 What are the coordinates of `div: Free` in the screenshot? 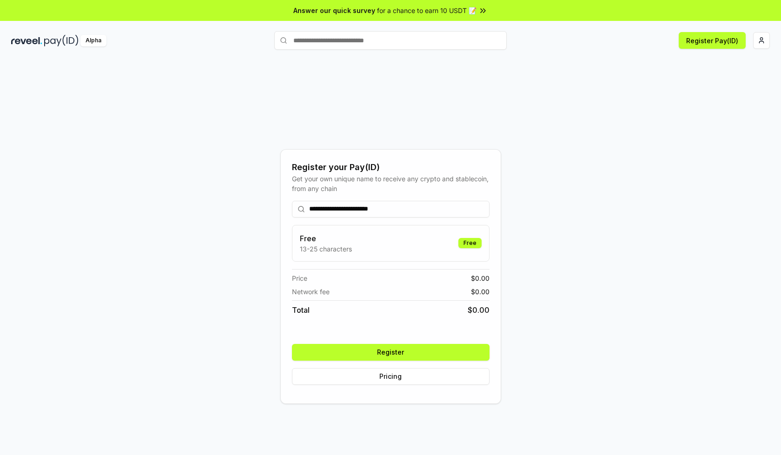 It's located at (470, 243).